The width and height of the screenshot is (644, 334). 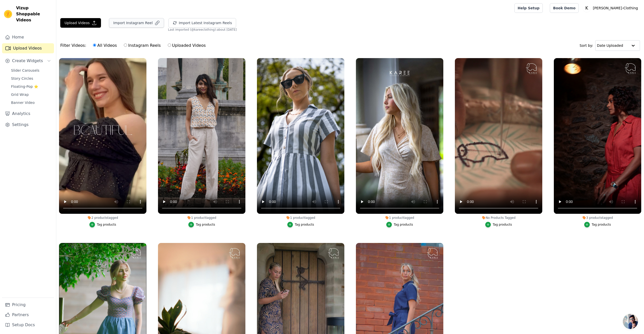 What do you see at coordinates (136, 23) in the screenshot?
I see `button: Import Instagram Reel` at bounding box center [136, 23].